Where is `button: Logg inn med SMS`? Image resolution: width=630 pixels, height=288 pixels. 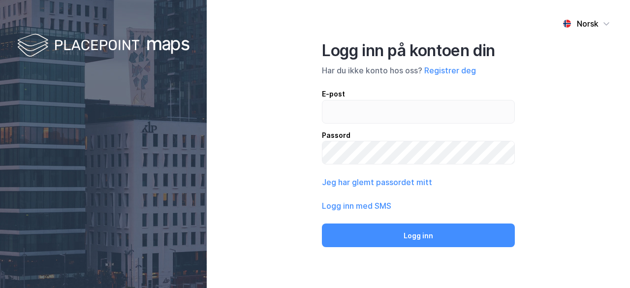
button: Logg inn med SMS is located at coordinates (356, 206).